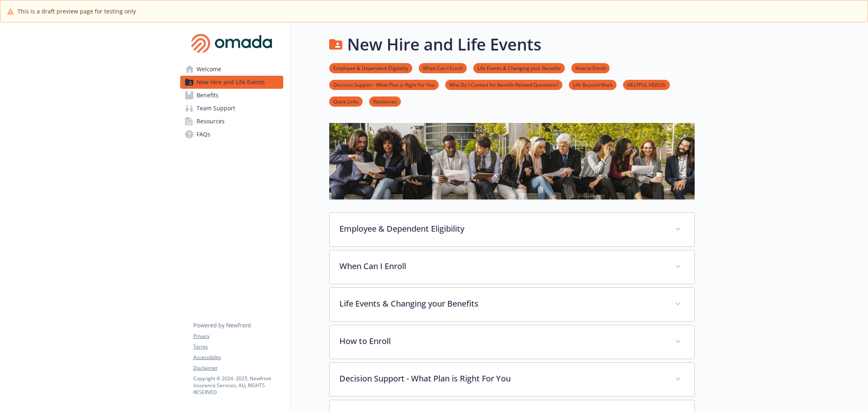 The image size is (868, 412). What do you see at coordinates (512, 161) in the screenshot?
I see `img: new hire page banner` at bounding box center [512, 161].